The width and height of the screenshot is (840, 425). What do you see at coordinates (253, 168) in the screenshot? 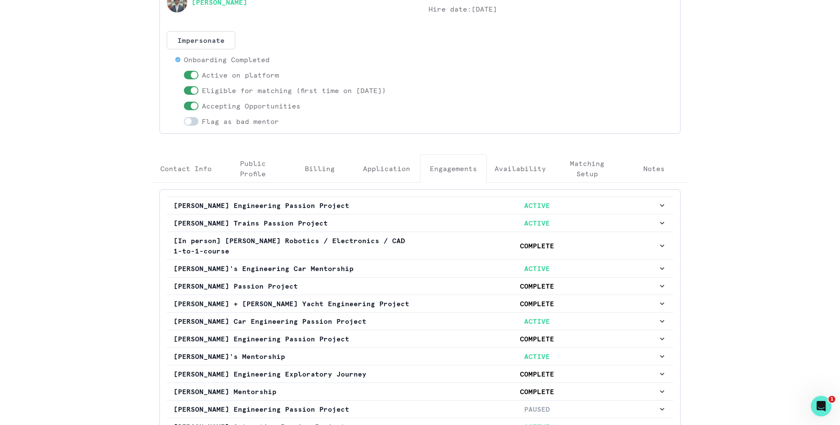
I see `p: Public Profile` at bounding box center [253, 168].